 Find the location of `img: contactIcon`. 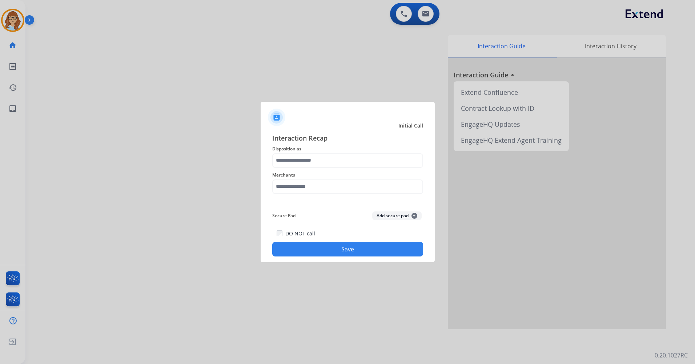

img: contactIcon is located at coordinates (277, 117).